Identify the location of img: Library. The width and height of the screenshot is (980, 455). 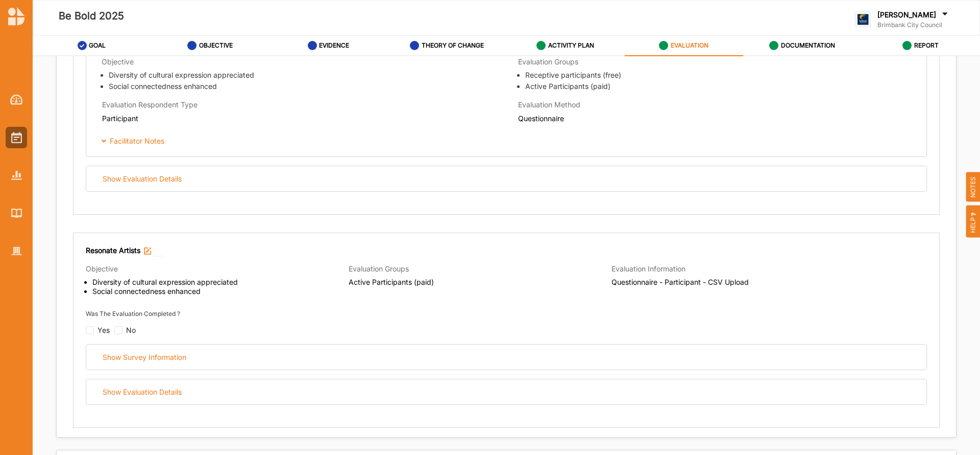
(17, 212).